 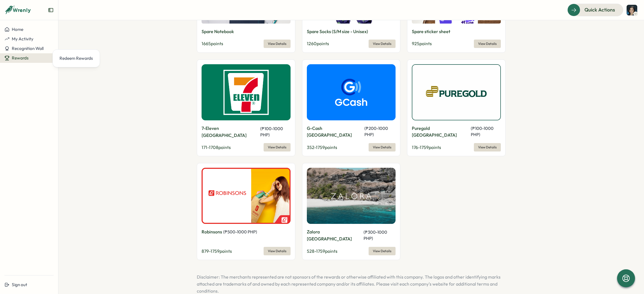 I want to click on span: 171 - 1708 points, so click(x=216, y=147).